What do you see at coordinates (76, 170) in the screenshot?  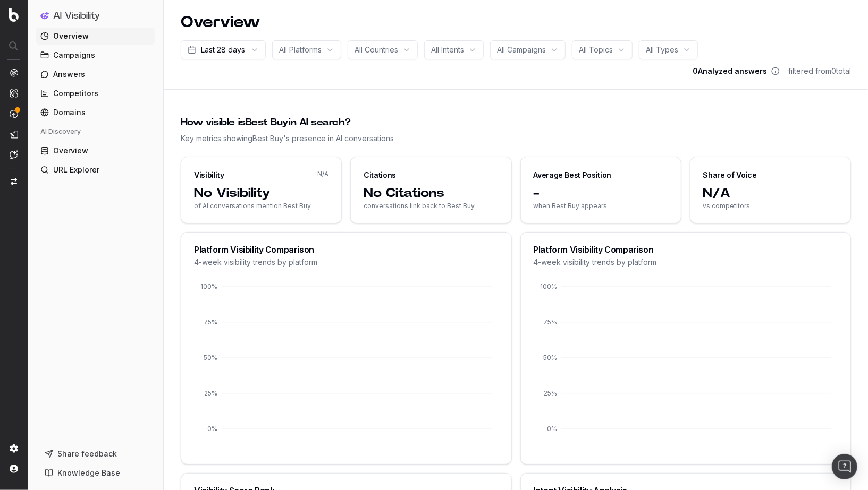 I see `span: URL Explorer` at bounding box center [76, 170].